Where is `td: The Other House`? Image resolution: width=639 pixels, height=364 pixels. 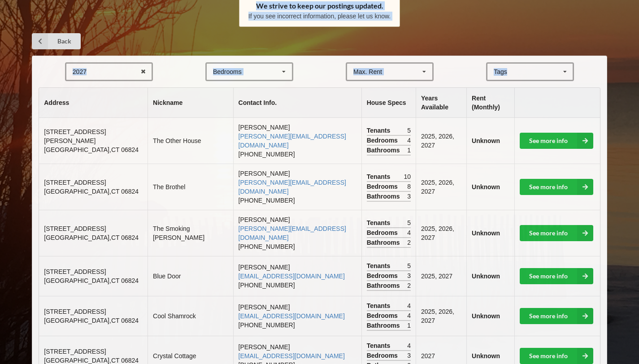
td: The Other House is located at coordinates (190, 141).